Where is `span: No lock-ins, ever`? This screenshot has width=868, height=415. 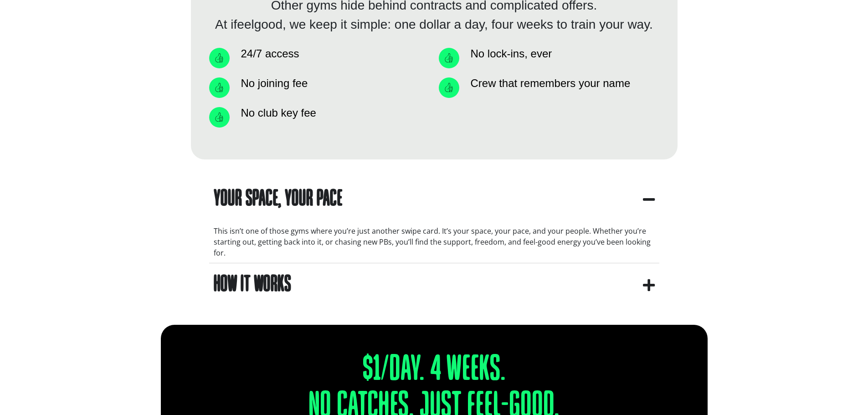
span: No lock-ins, ever is located at coordinates (510, 54).